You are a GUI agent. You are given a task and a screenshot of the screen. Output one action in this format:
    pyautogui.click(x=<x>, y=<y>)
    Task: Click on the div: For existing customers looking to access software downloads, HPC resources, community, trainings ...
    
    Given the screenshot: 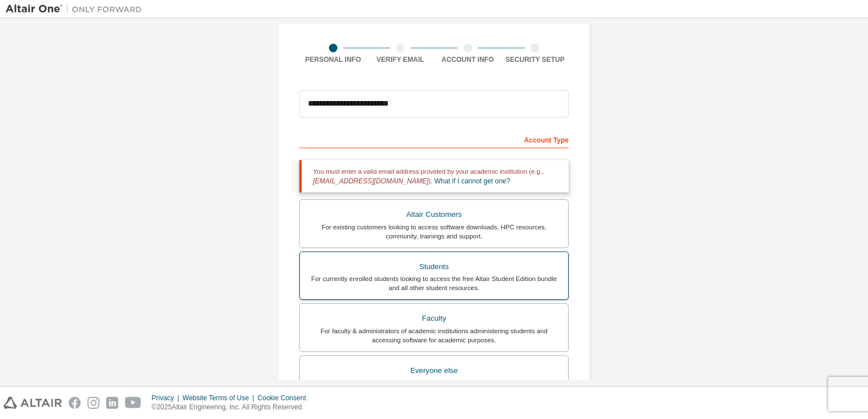 What is the action you would take?
    pyautogui.click(x=434, y=231)
    